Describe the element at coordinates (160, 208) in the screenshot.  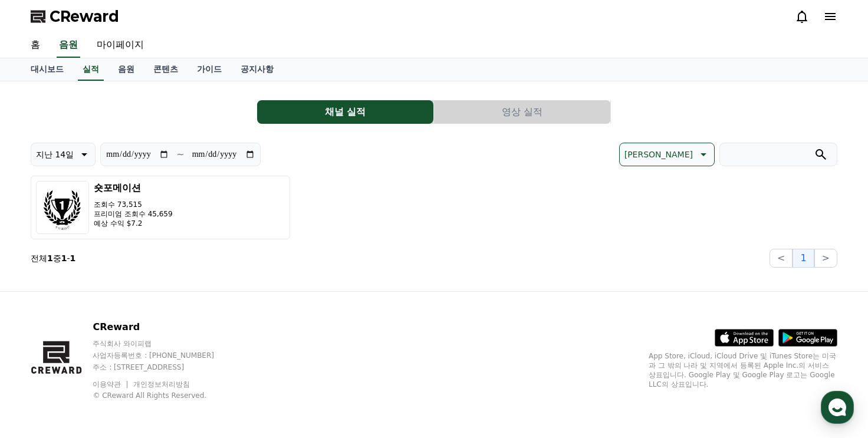
I see `button: 숏포메이션 조회수 73,515 프리미엄 조회수 45,659 예상 수익 $7.2` at that location.